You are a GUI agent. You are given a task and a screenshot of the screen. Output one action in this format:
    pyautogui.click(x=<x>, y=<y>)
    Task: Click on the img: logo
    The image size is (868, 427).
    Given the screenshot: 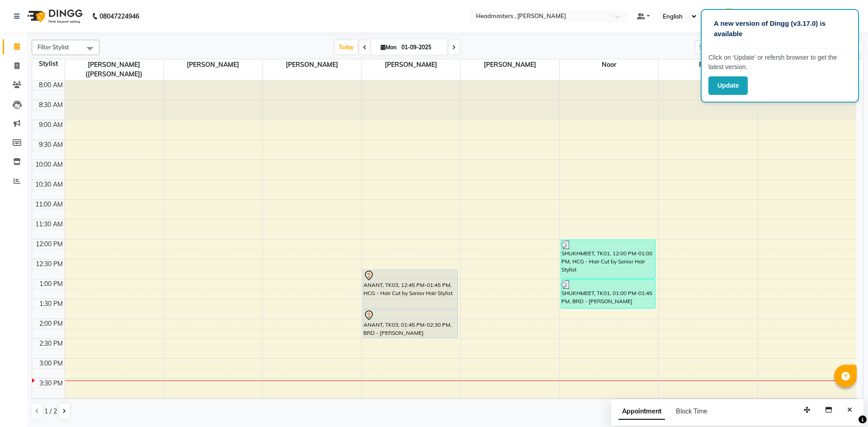 What is the action you would take?
    pyautogui.click(x=54, y=16)
    